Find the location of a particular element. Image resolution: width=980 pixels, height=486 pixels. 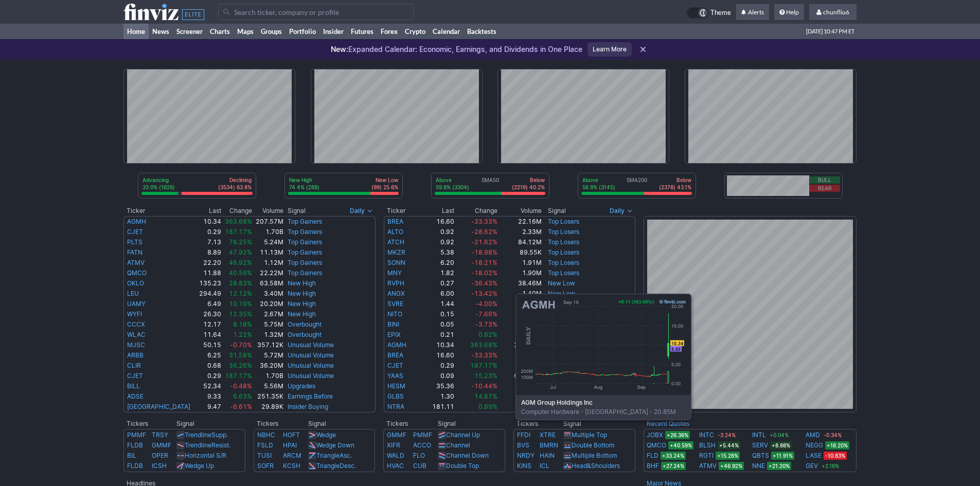

p: Above is located at coordinates (599, 180).